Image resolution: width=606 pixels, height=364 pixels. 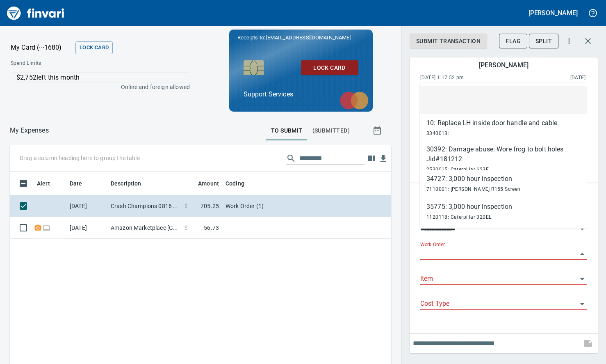 What do you see at coordinates (301, 94) in the screenshot?
I see `p: Support Services` at bounding box center [301, 94].